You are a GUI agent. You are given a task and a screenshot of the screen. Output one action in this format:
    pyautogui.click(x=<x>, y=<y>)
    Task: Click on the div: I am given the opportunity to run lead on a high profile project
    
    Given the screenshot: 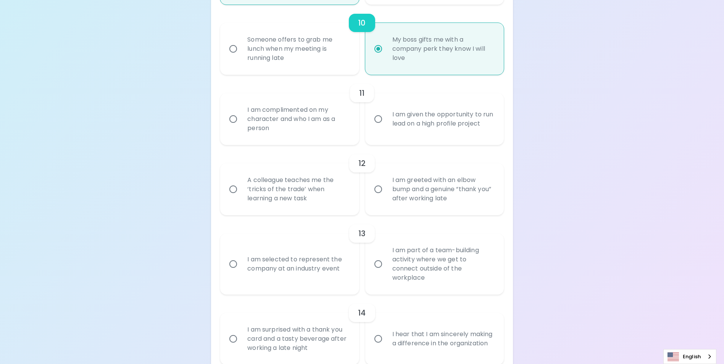 What is the action you would take?
    pyautogui.click(x=443, y=119)
    